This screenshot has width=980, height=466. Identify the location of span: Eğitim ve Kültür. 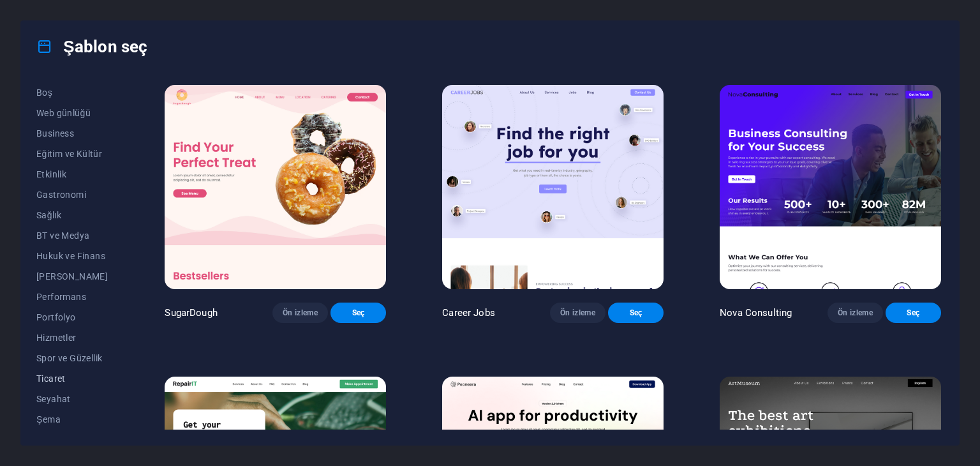
(72, 154).